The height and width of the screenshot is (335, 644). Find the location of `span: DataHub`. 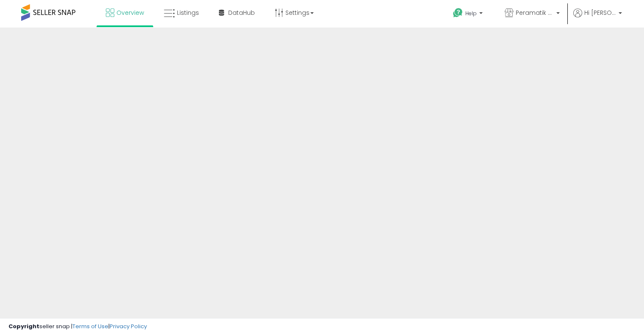

span: DataHub is located at coordinates (242, 13).